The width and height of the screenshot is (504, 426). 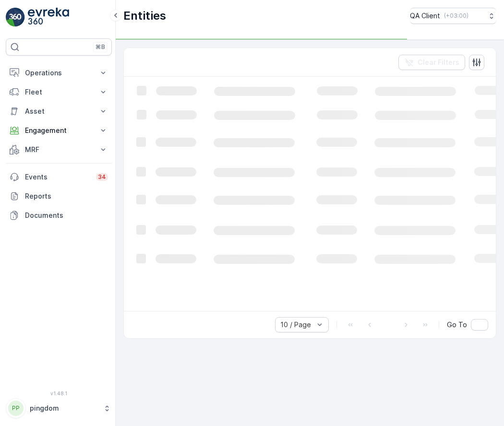 What do you see at coordinates (58, 150) in the screenshot?
I see `p: MRF` at bounding box center [58, 150].